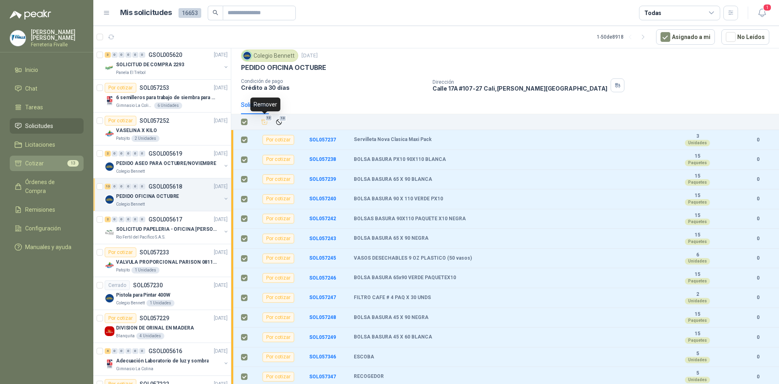 Image resolution: width=779 pixels, height=384 pixels. What do you see at coordinates (47, 88) in the screenshot?
I see `a: Chat` at bounding box center [47, 88].